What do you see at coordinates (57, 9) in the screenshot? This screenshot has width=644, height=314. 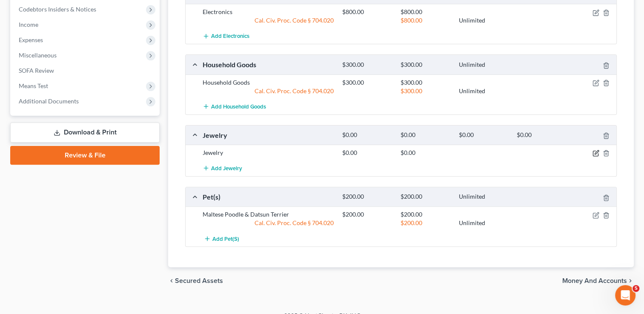 I see `span: Codebtors Insiders & Notices` at bounding box center [57, 9].